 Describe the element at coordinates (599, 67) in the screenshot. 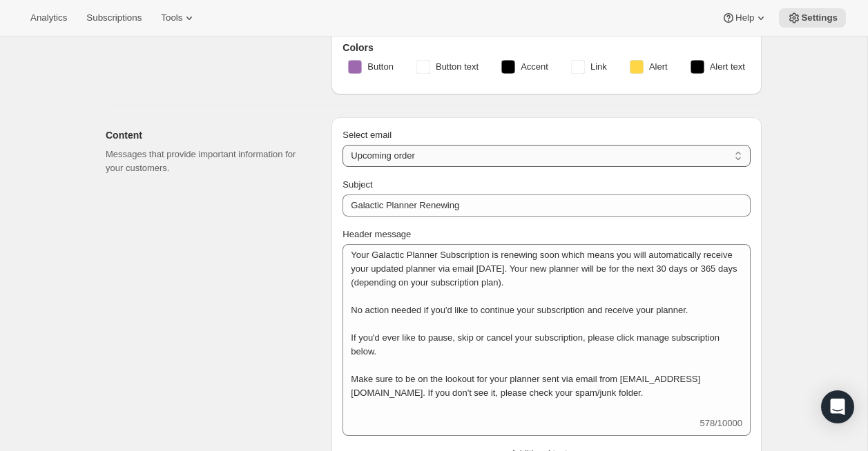

I see `span: Link` at that location.